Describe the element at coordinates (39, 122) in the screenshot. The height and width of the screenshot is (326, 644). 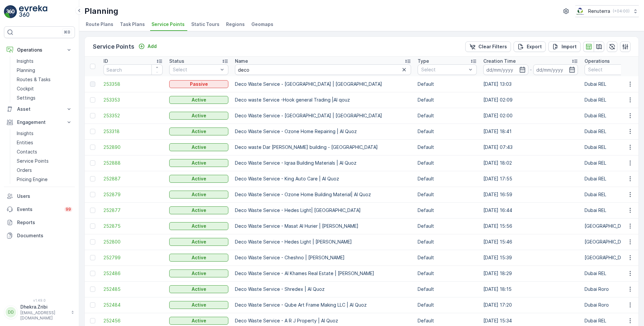
I see `p: Engagement` at that location.